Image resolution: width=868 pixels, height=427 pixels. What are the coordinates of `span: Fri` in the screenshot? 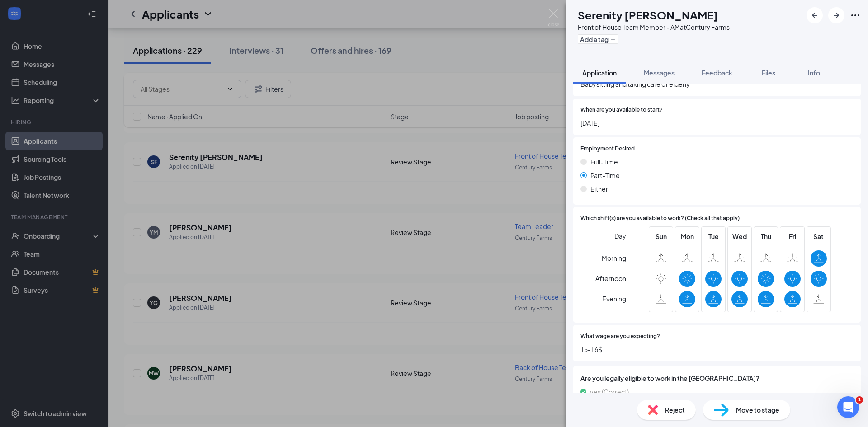 It's located at (792, 236).